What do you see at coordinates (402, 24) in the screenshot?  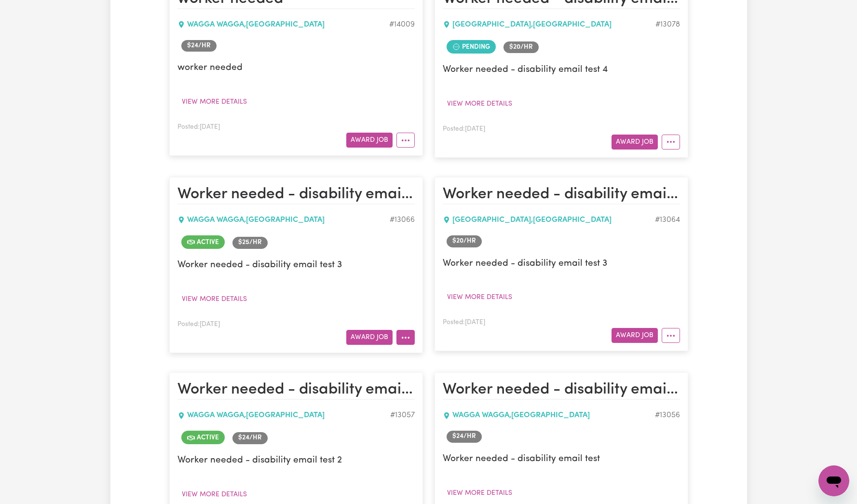 I see `div: Job ID #14009` at bounding box center [402, 24].